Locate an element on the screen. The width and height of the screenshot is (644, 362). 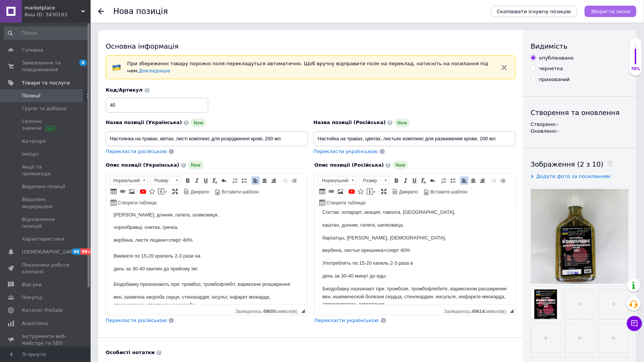
span: 4 is located at coordinates (83, 63).